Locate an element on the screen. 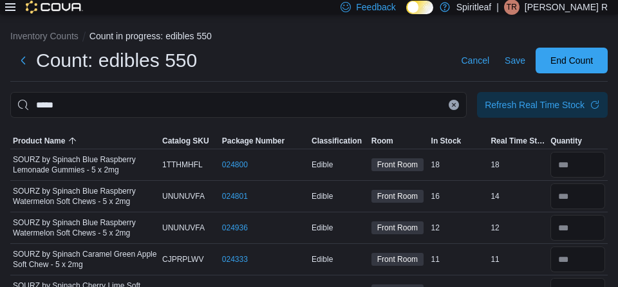 This screenshot has width=618, height=287. div: Refresh Real Time Stock is located at coordinates (535, 105).